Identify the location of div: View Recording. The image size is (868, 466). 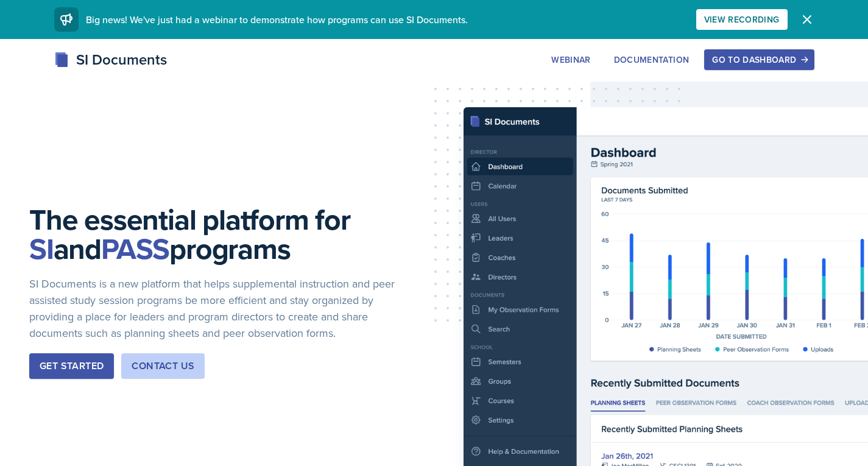
(742, 19).